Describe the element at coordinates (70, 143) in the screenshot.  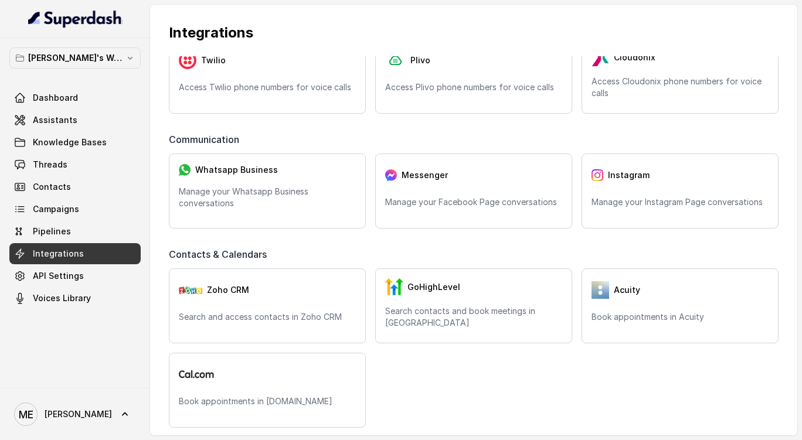
I see `span: Knowledge Bases` at that location.